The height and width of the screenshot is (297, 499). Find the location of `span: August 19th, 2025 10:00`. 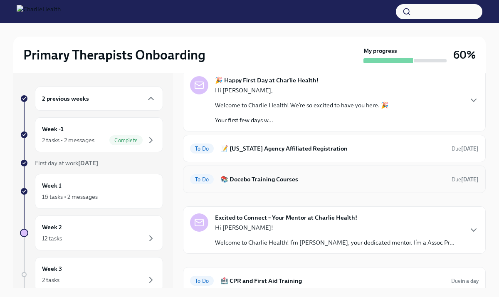

span: August 19th, 2025 10:00 is located at coordinates (465, 179).